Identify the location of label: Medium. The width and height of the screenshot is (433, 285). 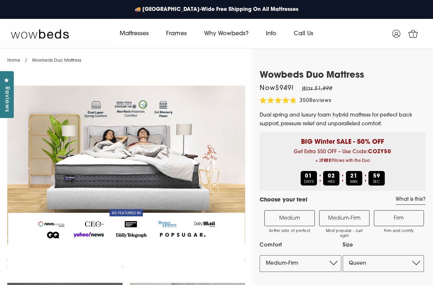
(289, 218).